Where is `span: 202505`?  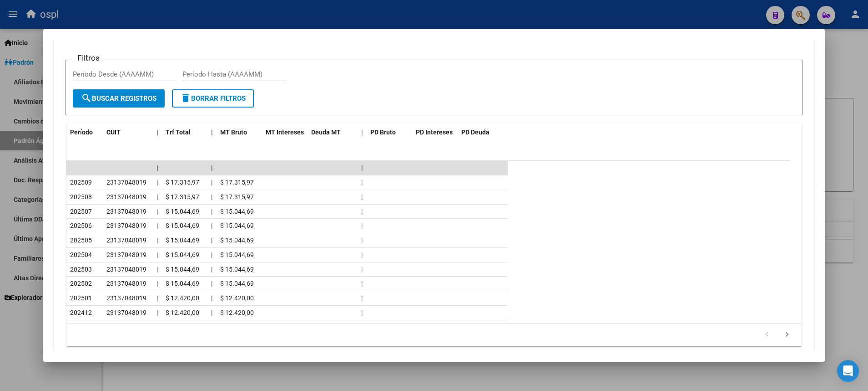
span: 202505 is located at coordinates (81, 240).